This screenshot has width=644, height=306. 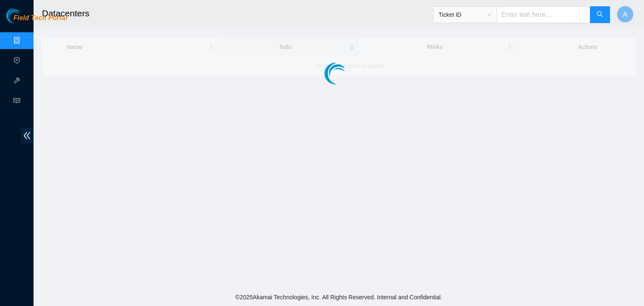 What do you see at coordinates (465, 14) in the screenshot?
I see `span: Ticket ID` at bounding box center [465, 14].